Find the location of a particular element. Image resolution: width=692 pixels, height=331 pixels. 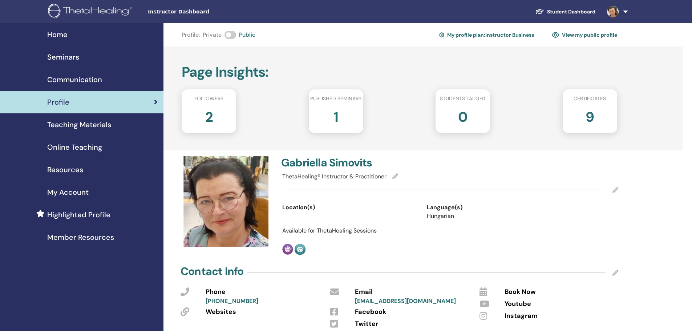

span: Highlighted Profile is located at coordinates (79, 215).